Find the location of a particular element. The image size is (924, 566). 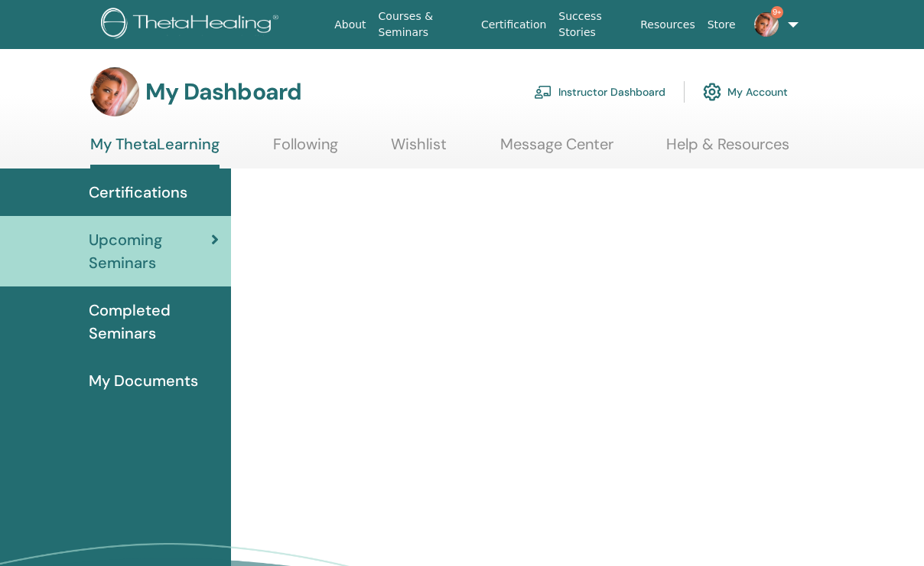

a: Success Stories is located at coordinates (593, 24).